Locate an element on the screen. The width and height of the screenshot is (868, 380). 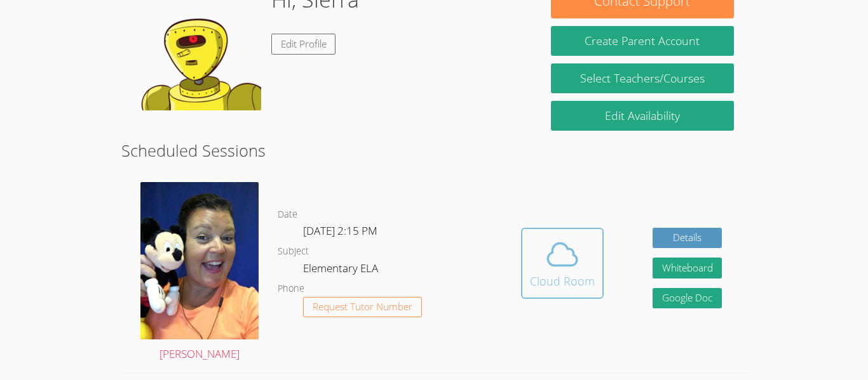
button: Request Tutor Number is located at coordinates (362, 307).